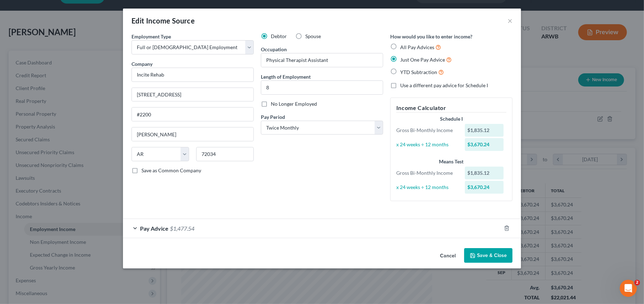  What do you see at coordinates (431, 36) in the screenshot?
I see `label: How would you like to enter income?` at bounding box center [431, 36].